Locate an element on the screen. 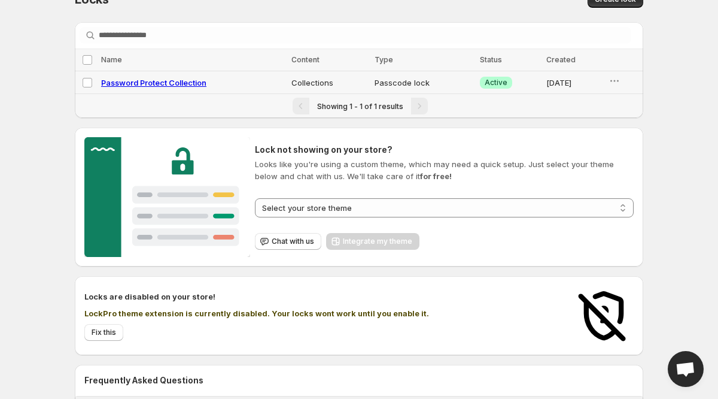 This screenshot has height=399, width=718. a: Password Protect Collection is located at coordinates (154, 83).